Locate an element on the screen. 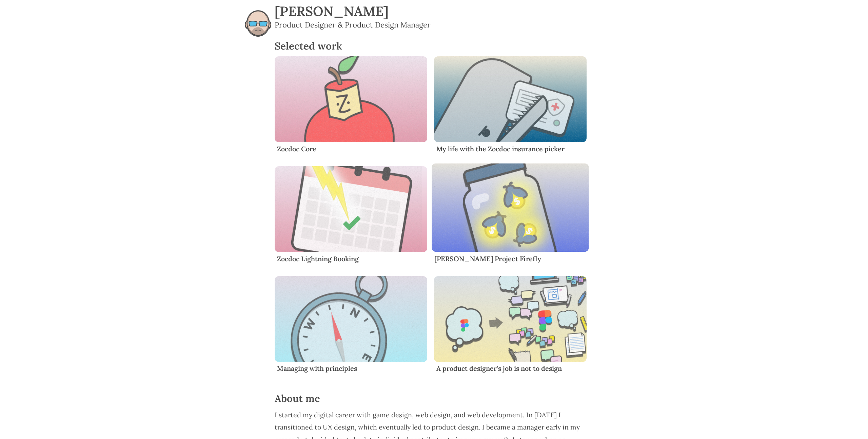  a: Zocdoc Lightning Booking is located at coordinates (351, 217).